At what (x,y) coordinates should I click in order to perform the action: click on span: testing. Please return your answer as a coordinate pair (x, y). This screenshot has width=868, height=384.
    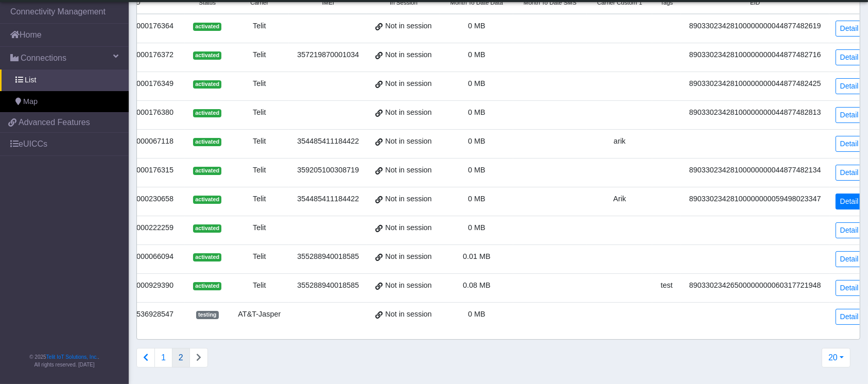
    Looking at the image, I should click on (208, 315).